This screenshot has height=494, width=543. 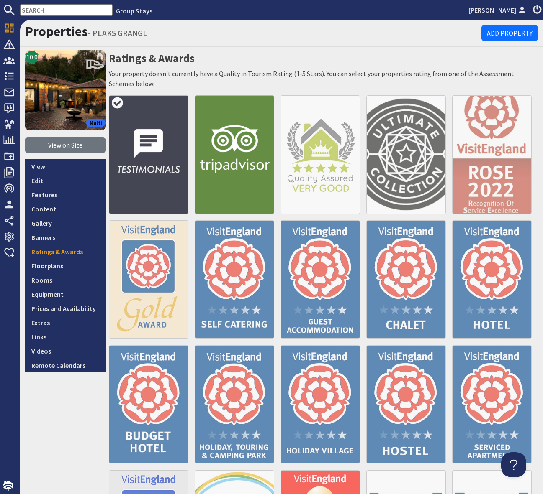 I want to click on span: Multi, so click(x=96, y=123).